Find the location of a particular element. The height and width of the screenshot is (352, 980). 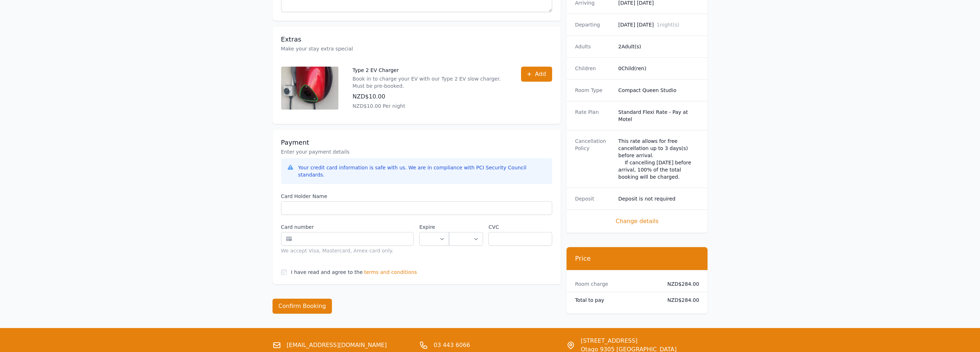

label: Expire is located at coordinates (434, 227).